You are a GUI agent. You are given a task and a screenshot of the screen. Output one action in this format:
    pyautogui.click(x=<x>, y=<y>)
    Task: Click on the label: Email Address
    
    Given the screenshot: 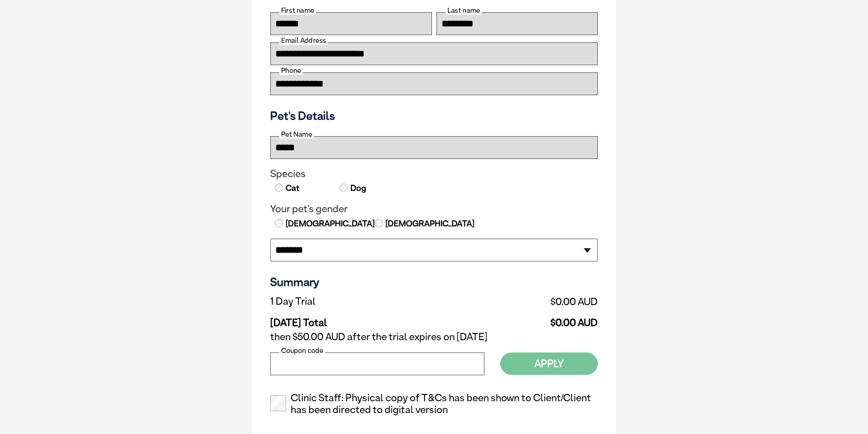 What is the action you would take?
    pyautogui.click(x=303, y=41)
    